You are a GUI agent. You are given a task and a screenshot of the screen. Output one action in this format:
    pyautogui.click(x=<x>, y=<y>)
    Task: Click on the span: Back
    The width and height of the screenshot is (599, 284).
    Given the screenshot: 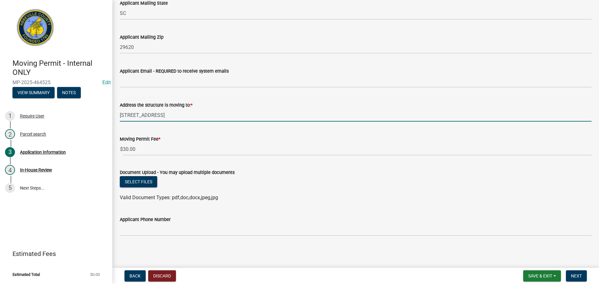 What is the action you would take?
    pyautogui.click(x=135, y=276)
    